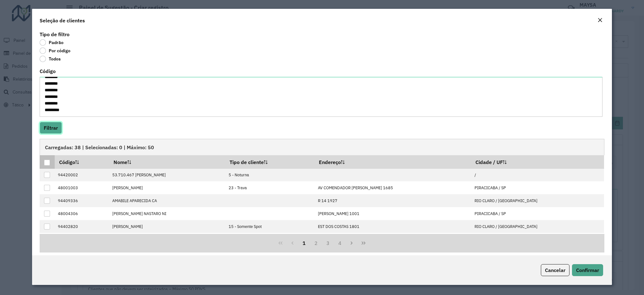 The height and width of the screenshot is (295, 644). What do you see at coordinates (600, 20) in the screenshot?
I see `em: Fechar` at bounding box center [600, 20].